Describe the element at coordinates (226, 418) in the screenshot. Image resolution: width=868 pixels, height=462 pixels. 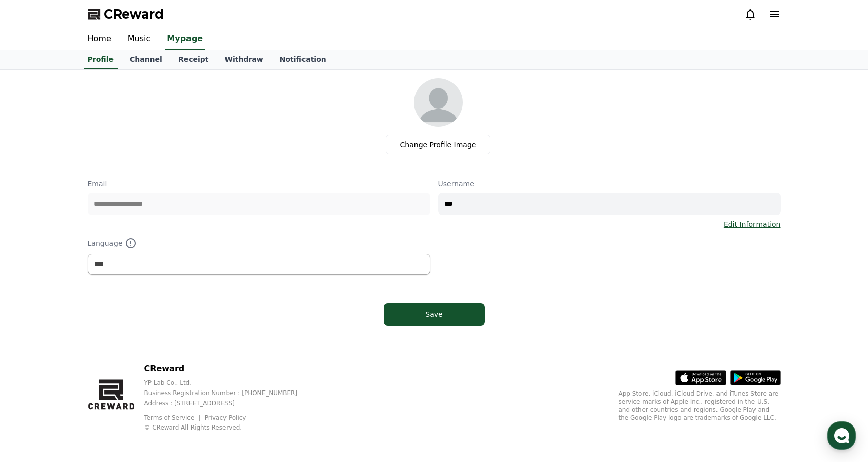
I see `a: Privacy Policy` at that location.